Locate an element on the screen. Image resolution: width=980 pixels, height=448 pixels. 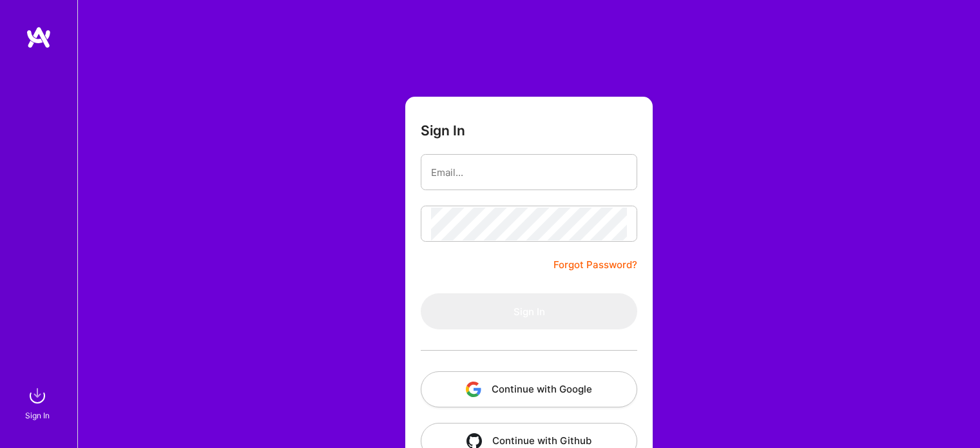
a: sign inSign In is located at coordinates (39, 402).